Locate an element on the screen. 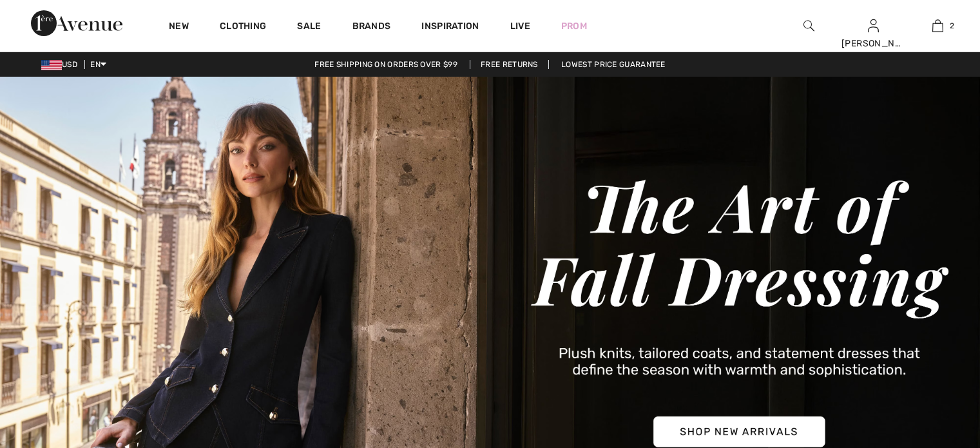 The image size is (980, 448). img: 1ère Avenue is located at coordinates (77, 23).